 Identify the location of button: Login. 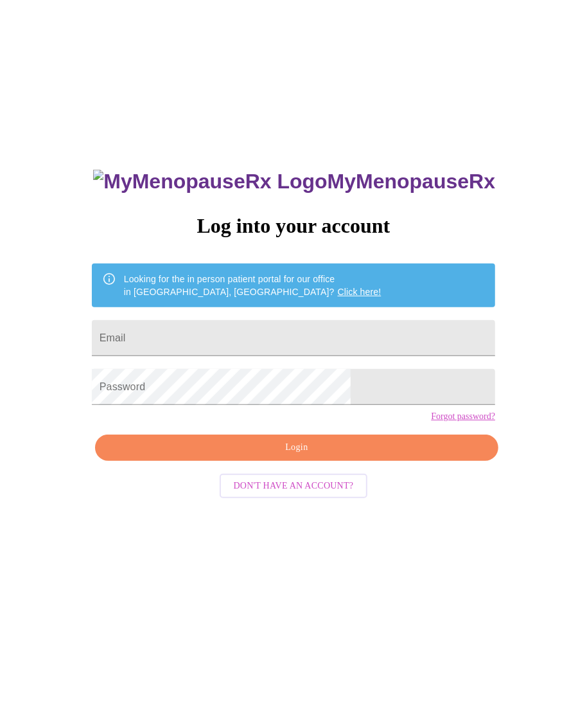
(297, 447).